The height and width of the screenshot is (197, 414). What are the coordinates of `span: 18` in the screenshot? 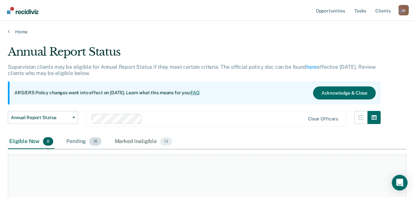 It's located at (95, 142).